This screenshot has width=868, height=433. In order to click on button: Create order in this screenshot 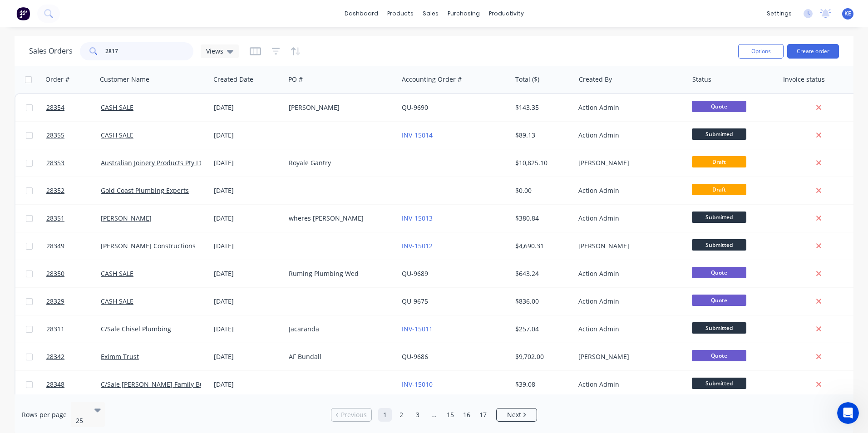, I will do `click(813, 51)`.